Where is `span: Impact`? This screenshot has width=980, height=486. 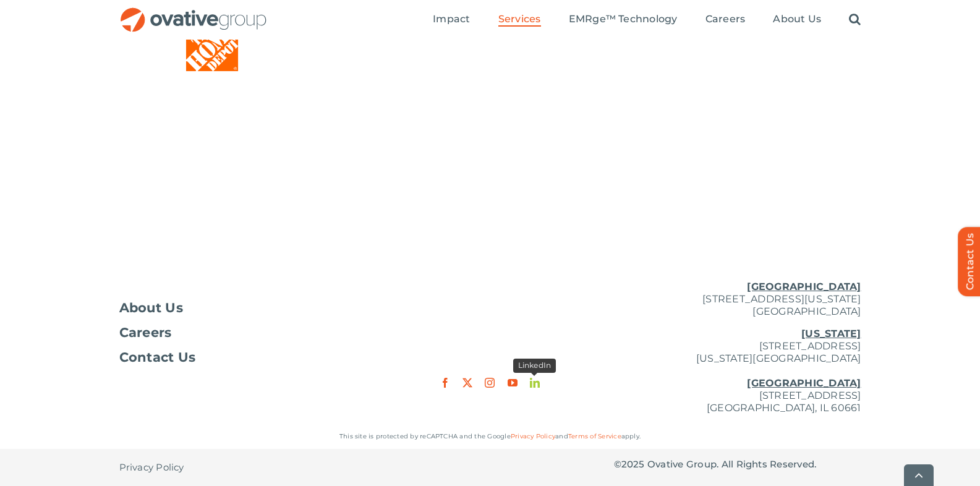 span: Impact is located at coordinates (451, 19).